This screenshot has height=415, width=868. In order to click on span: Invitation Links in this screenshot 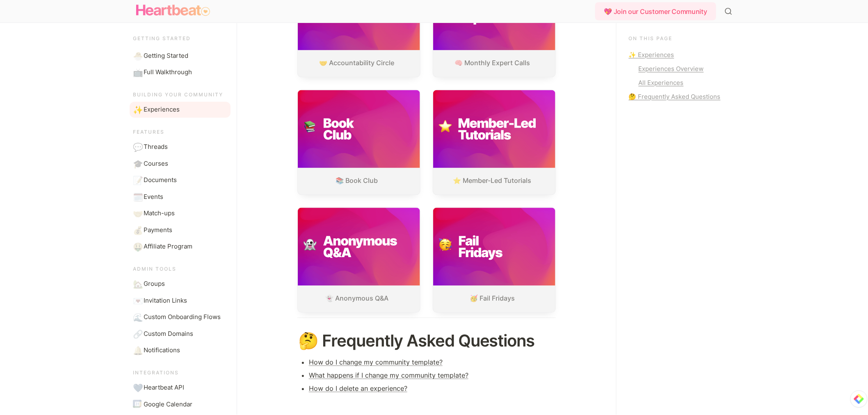, I will do `click(165, 300)`.